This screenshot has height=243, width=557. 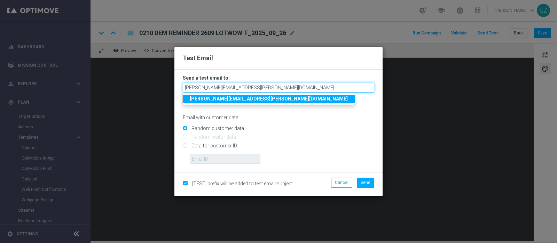 What do you see at coordinates (225, 159) in the screenshot?
I see `input: Enter ID` at bounding box center [225, 159].